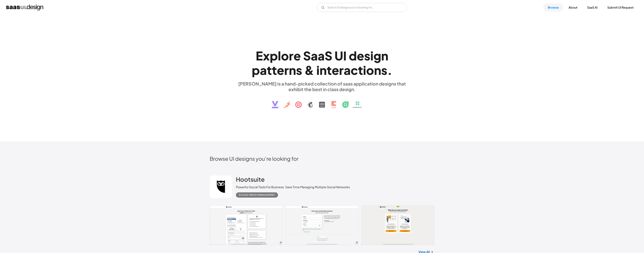 Image resolution: width=644 pixels, height=253 pixels. Describe the element at coordinates (620, 8) in the screenshot. I see `a: Submit UI Request` at that location.